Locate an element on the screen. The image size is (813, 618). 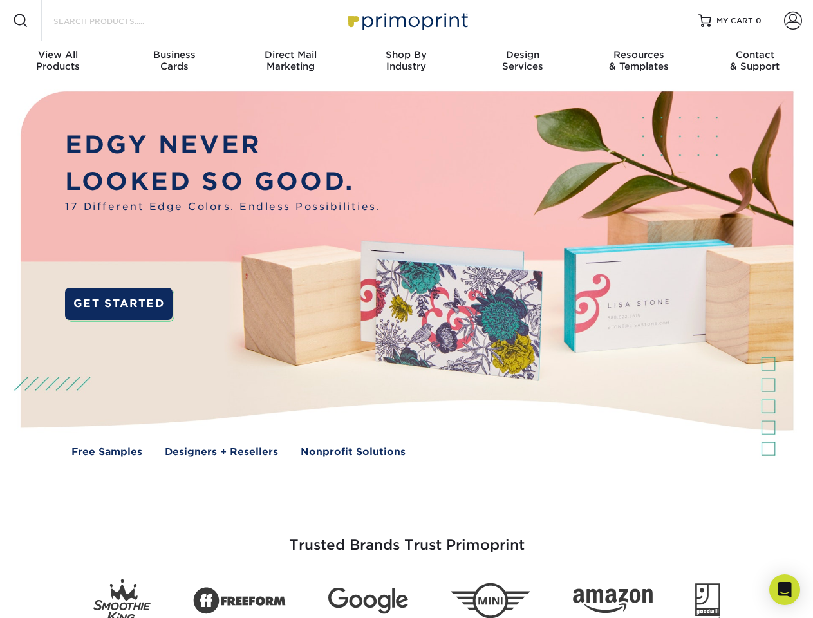
a: Shop ByIndustry is located at coordinates (406, 62).